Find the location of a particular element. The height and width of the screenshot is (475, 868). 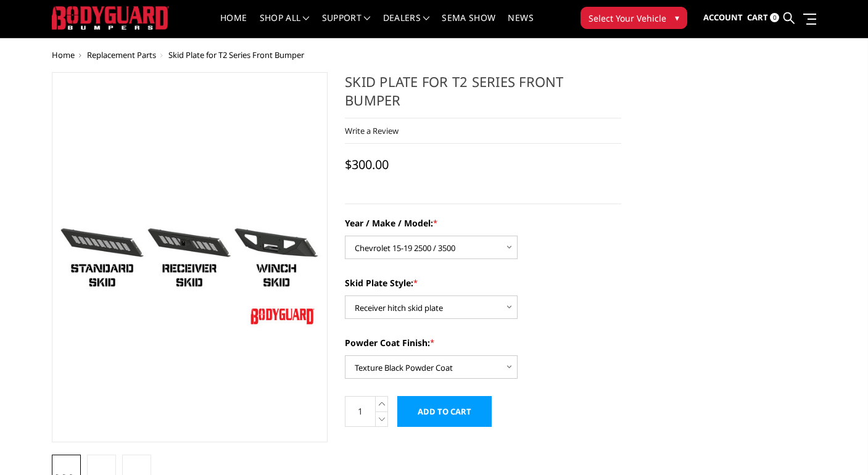

span: Home is located at coordinates (63, 55).